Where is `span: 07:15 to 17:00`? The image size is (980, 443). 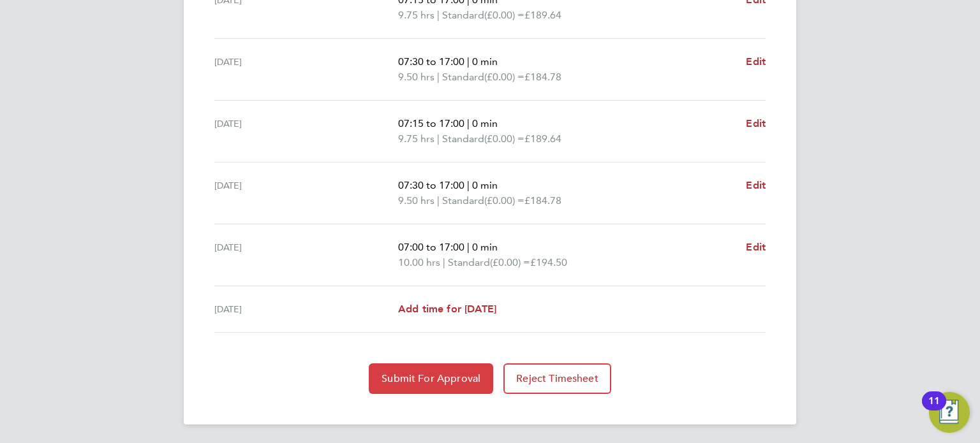
span: 07:15 to 17:00 is located at coordinates (432, 123).